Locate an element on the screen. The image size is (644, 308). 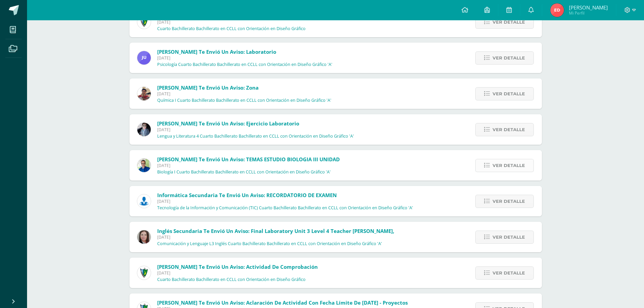
p: Comunicación y Lenguaje L3 Inglés Cuarto Bachillerato Bachillerato en CCLL con Orientación en Dis... is located at coordinates (269, 244).